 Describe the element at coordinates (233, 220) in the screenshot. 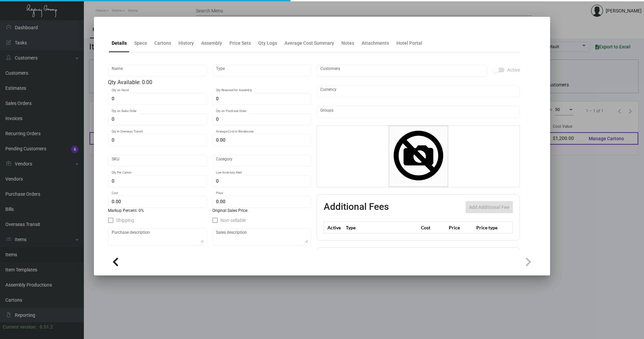

I see `span: Non-sellable` at that location.